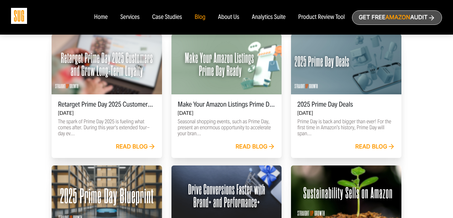  What do you see at coordinates (229, 17) in the screenshot?
I see `a: About Us` at bounding box center [229, 17].